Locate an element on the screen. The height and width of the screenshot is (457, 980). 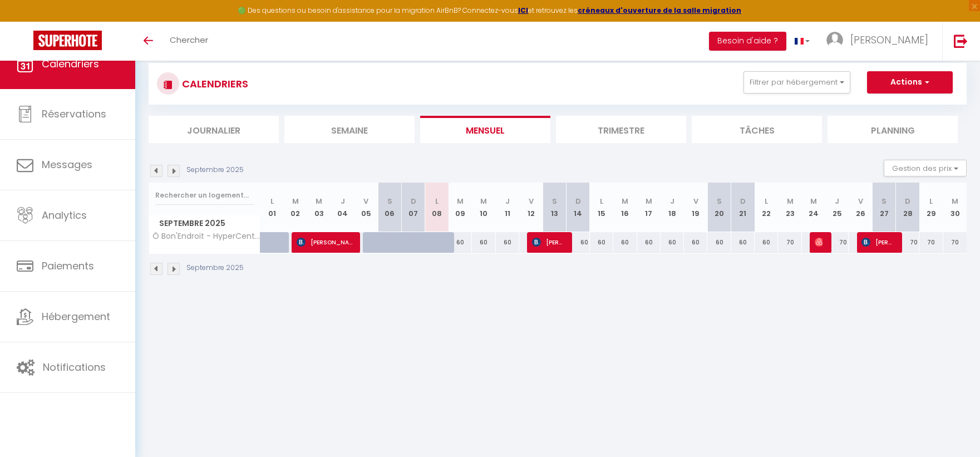
button: Besoin d'aide ? is located at coordinates (747, 41).